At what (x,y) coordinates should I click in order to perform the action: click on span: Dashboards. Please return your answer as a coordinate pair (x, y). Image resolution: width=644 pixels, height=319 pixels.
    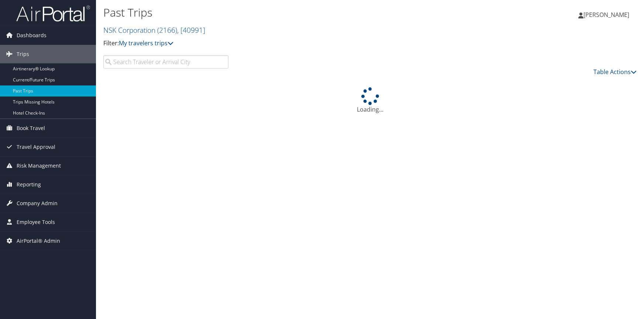
    Looking at the image, I should click on (31, 36).